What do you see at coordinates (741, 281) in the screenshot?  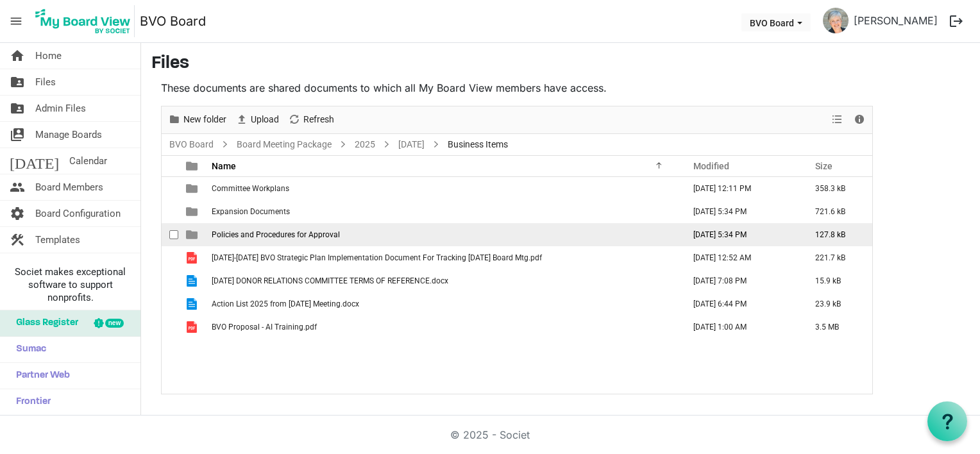 I see `td: September 12, 2025 7:08 PM column header Modified` at bounding box center [741, 281].